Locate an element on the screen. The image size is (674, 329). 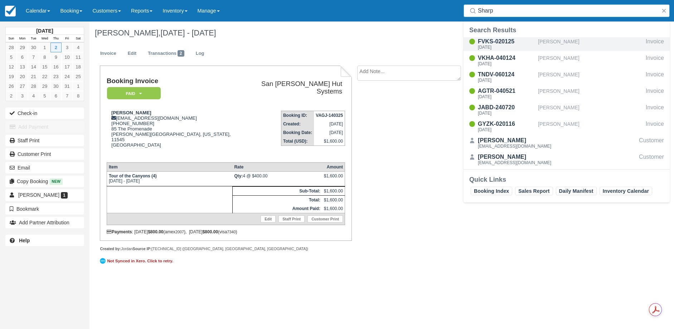
a: Help is located at coordinates (45, 240).